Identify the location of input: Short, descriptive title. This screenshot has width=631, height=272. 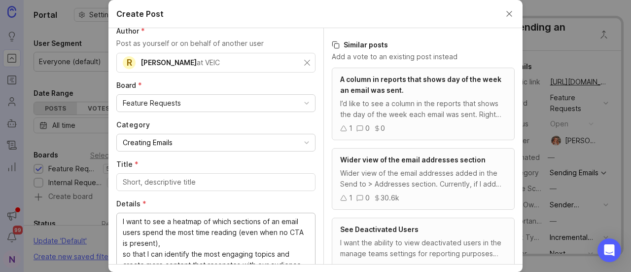
(216, 182).